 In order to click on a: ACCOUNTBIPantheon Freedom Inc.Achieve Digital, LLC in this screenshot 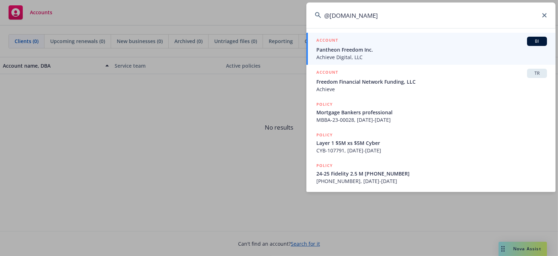, I will do `click(431, 49)`.